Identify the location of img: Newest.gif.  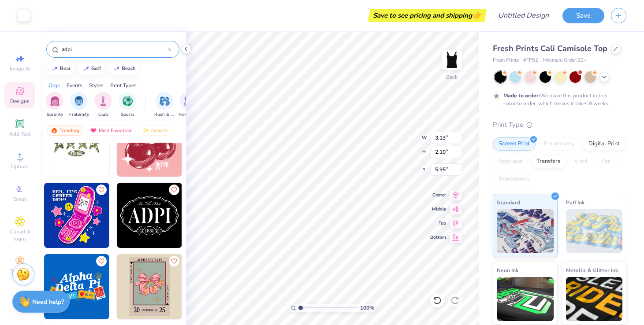
(146, 130).